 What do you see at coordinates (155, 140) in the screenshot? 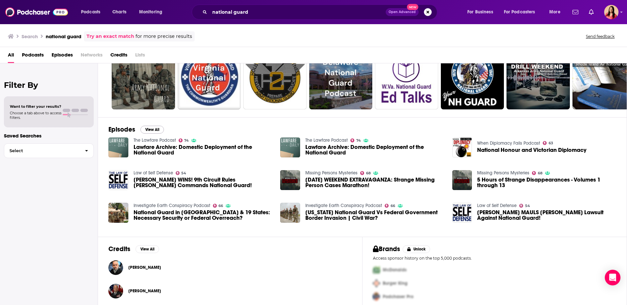
I see `a: The Lawfare Podcast` at bounding box center [155, 140].